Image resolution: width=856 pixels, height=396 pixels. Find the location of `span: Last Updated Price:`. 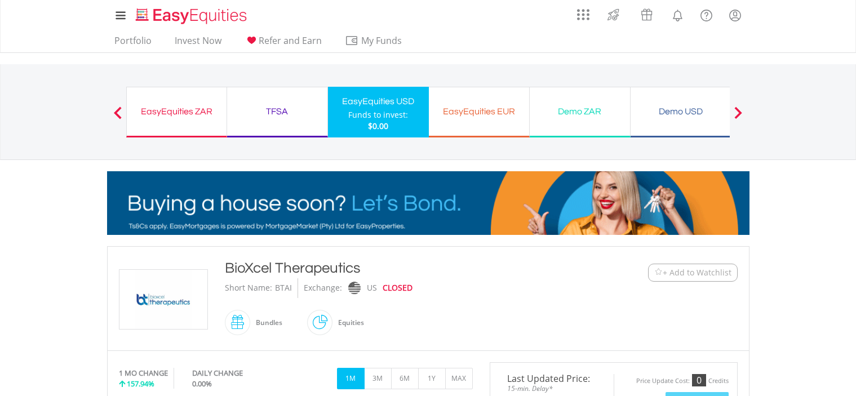

span: Last Updated Price: is located at coordinates (552, 379).